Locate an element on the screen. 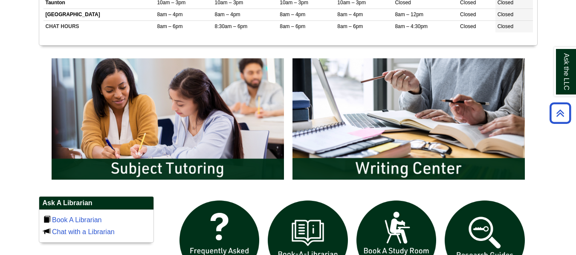 This screenshot has height=255, width=576. div: slideshow is located at coordinates (288, 121).